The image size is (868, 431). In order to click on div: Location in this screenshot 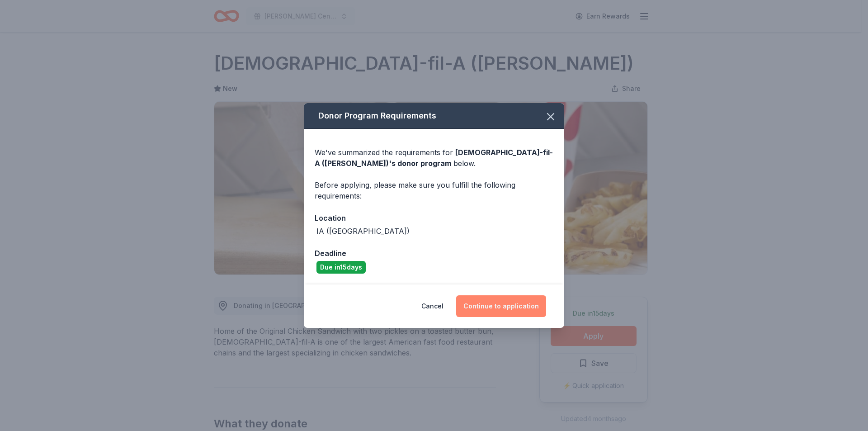, I will do `click(434, 218)`.